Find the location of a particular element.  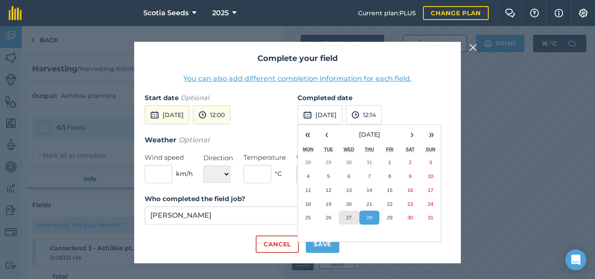

abbr: 17 August 2025 is located at coordinates (430, 190).